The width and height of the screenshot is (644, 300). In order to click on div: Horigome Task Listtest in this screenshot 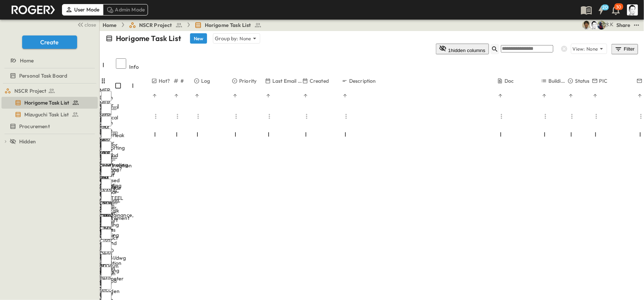, I will do `click(49, 103)`.